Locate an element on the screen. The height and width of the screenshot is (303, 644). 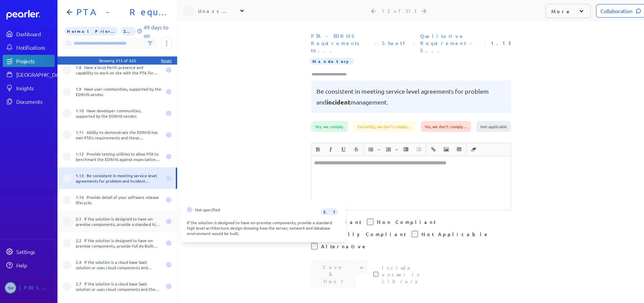
span: 1.8 is located at coordinates (80, 68).